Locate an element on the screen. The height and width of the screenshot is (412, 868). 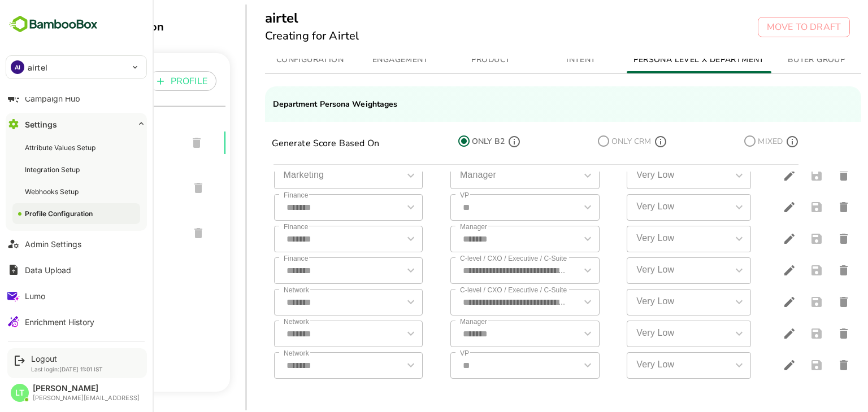
div: simple tabs is located at coordinates (524, 60).